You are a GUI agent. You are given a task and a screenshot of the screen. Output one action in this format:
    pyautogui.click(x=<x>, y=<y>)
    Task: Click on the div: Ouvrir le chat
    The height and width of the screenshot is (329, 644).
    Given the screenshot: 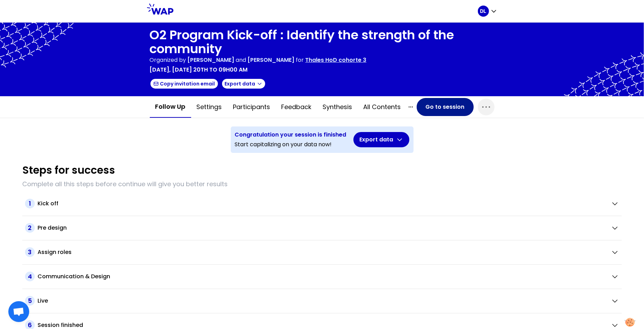 What is the action you would take?
    pyautogui.click(x=19, y=312)
    